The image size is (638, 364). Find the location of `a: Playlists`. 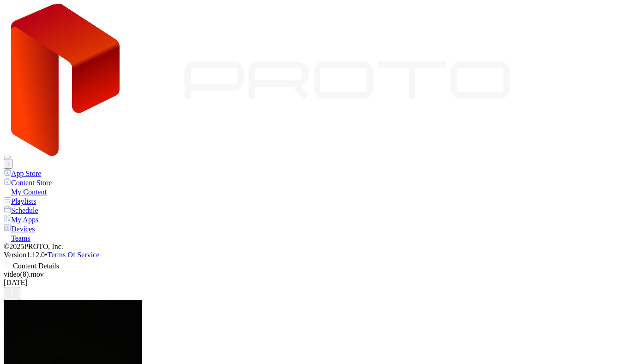

a: Playlists is located at coordinates (319, 201).